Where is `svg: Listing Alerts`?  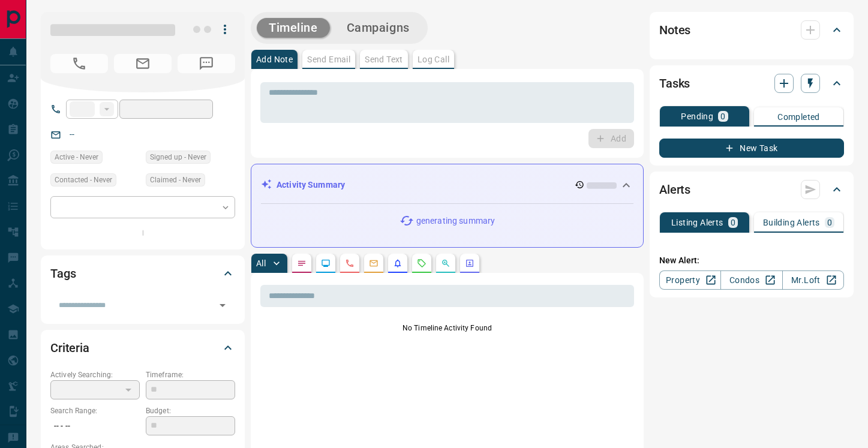
svg: Listing Alerts is located at coordinates (398, 263).